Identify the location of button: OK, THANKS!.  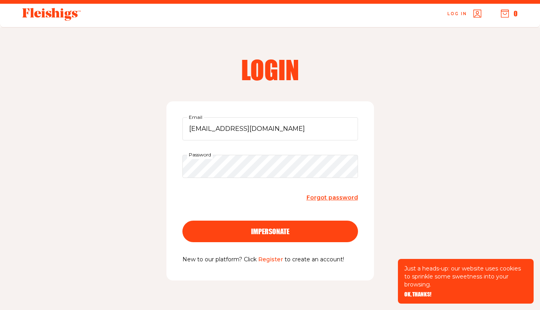
(418, 294).